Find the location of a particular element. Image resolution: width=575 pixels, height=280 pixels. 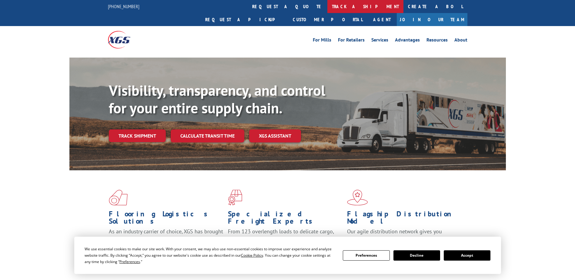

button: Accept is located at coordinates (467, 256).